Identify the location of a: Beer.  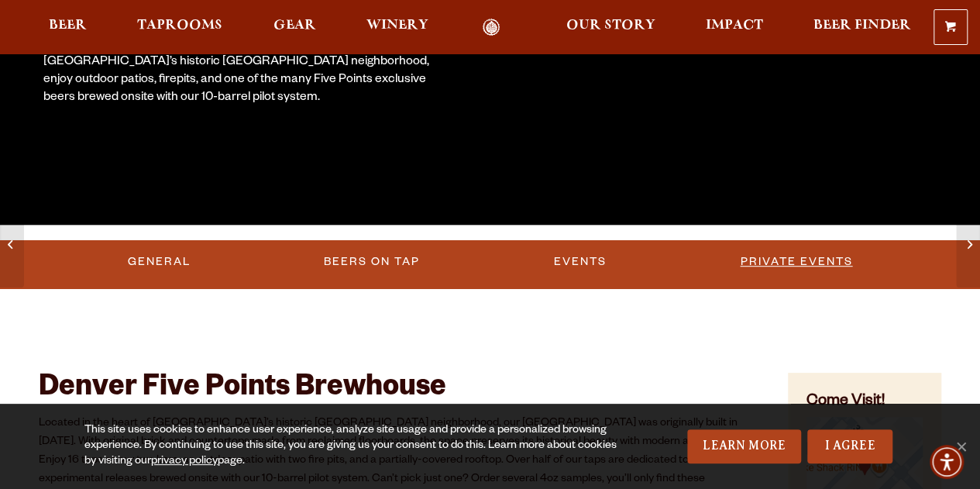
(67, 27).